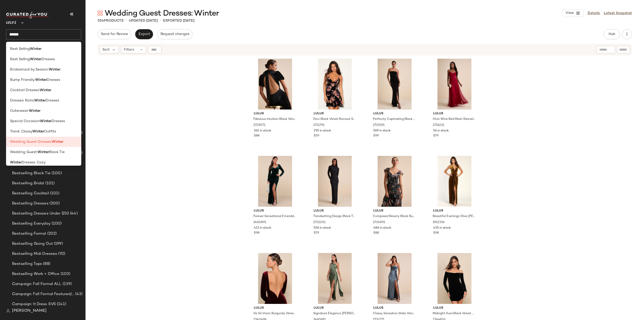 The image size is (644, 320). Describe the element at coordinates (275, 278) in the screenshot. I see `img: 10955881_2240496.jpg` at that location.